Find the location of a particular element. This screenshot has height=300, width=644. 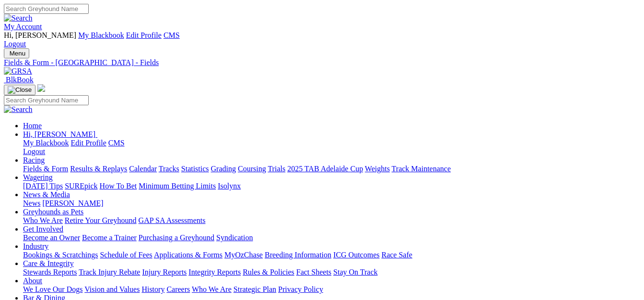

a: ICG Outcomes is located at coordinates (356, 255).